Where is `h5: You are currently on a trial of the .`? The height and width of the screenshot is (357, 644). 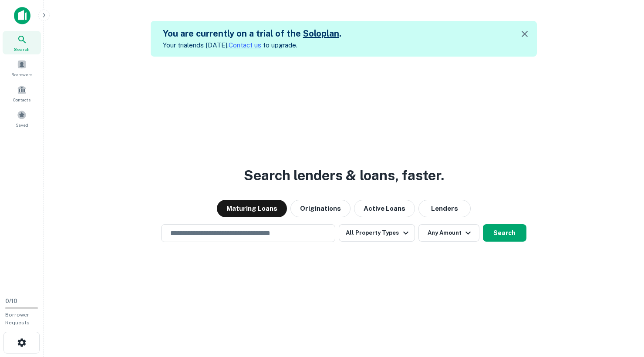
h5: You are currently on a trial of the . is located at coordinates (252, 34).